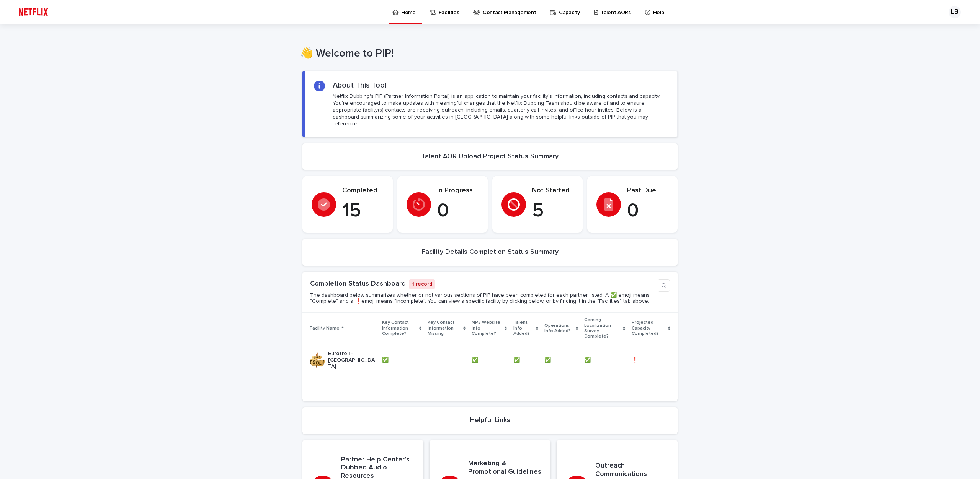  What do you see at coordinates (458, 191) in the screenshot?
I see `p: In Progress` at bounding box center [458, 191].